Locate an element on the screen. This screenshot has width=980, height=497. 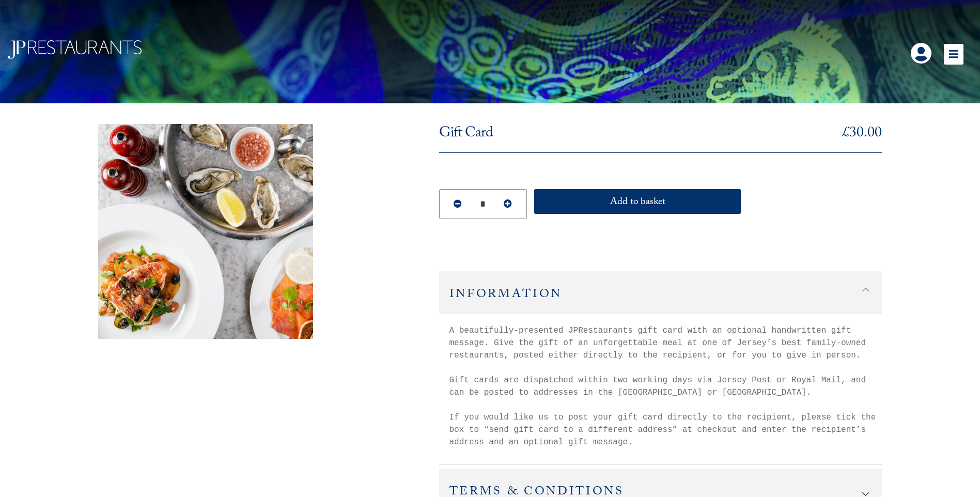
button: Reduce Quantity is located at coordinates (458, 204).